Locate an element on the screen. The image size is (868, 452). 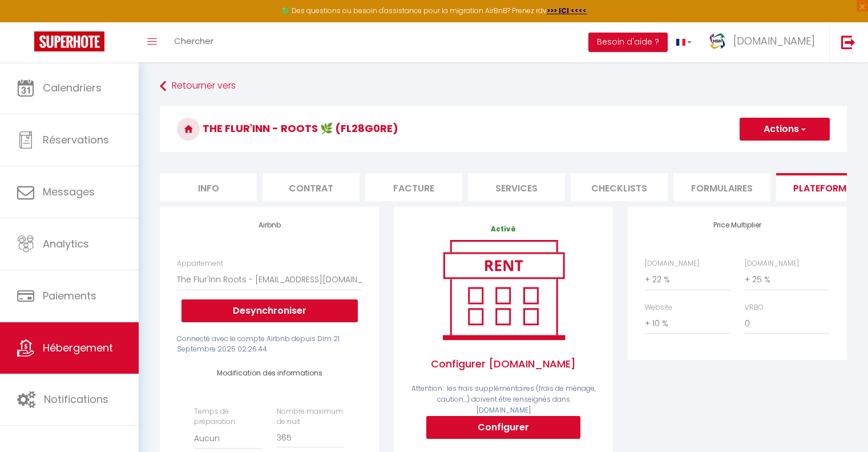
a: >>> ICI <<<< is located at coordinates (567, 10).